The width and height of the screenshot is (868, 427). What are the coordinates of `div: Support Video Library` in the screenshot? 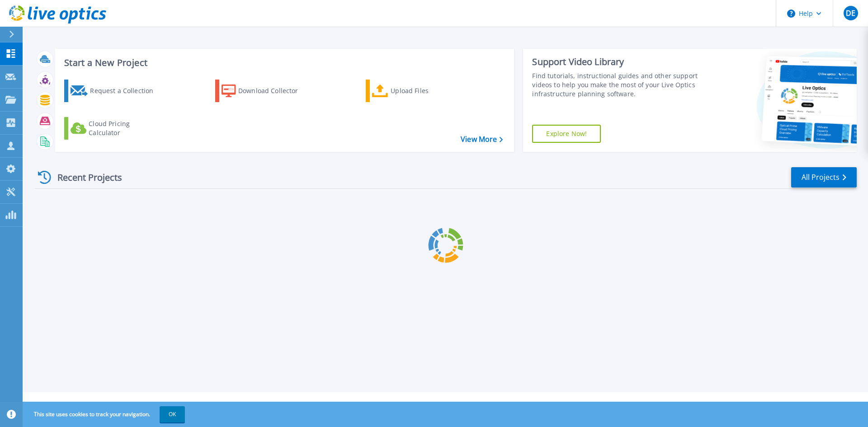 It's located at (617, 62).